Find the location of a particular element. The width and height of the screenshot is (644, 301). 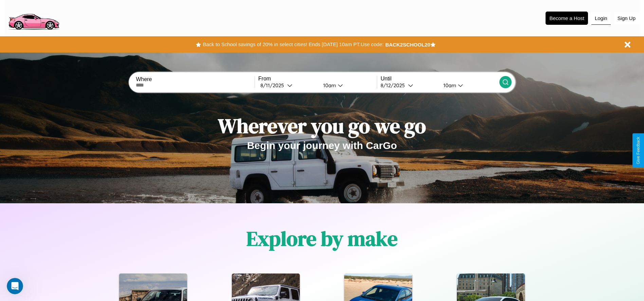

button: 8/11/2025 is located at coordinates (288, 85).